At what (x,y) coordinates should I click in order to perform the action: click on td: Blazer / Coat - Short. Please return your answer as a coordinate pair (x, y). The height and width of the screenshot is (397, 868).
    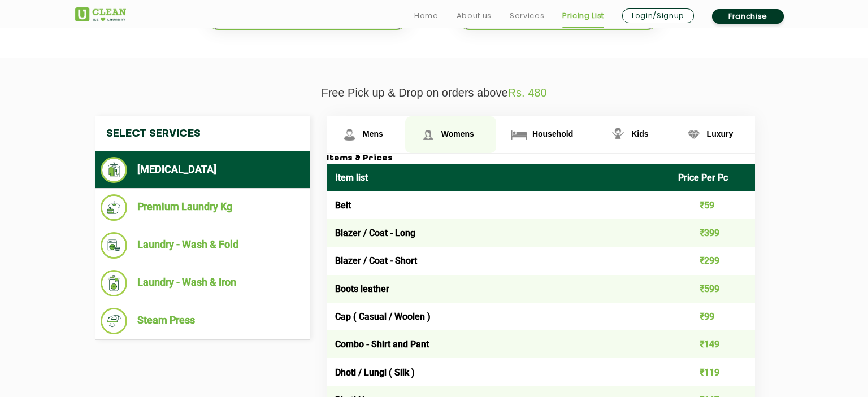
    Looking at the image, I should click on (498, 261).